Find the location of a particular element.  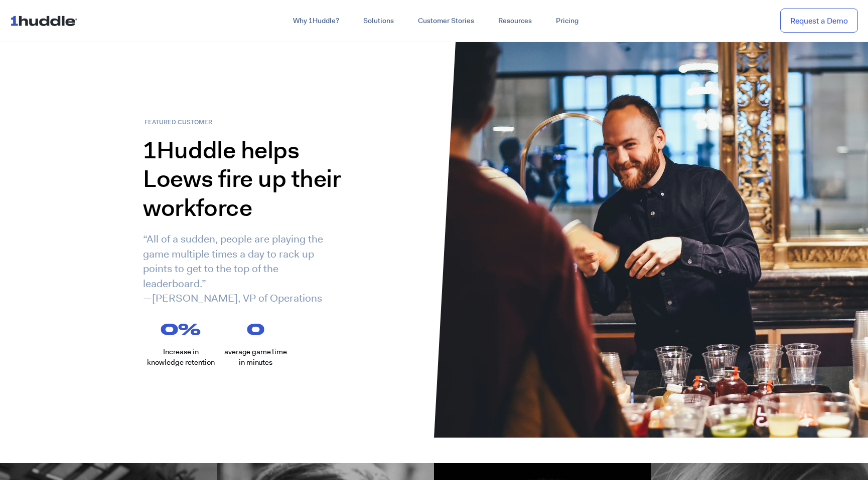

h1: 1Huddle helps Loews fire up their workforce is located at coordinates (243, 179).